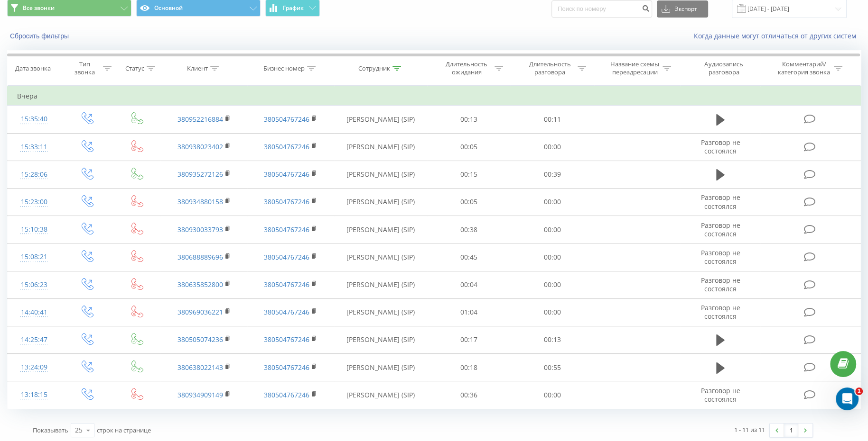  I want to click on a: Когда данные могут отличаться от других систем, so click(777, 36).